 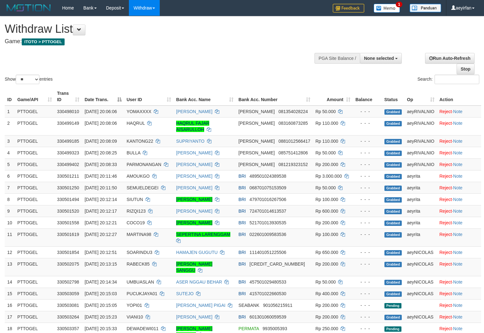 I want to click on span: SEMUELDEGEI, so click(x=143, y=188).